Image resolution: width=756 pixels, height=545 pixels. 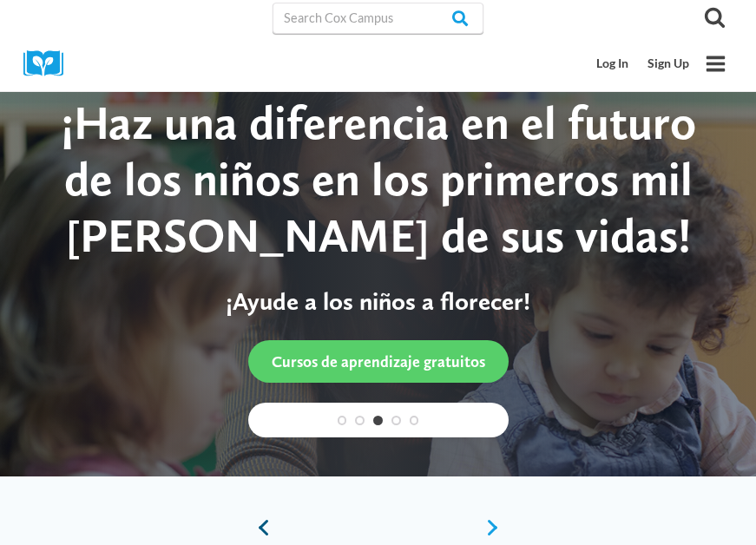 I want to click on button: Open menu, so click(x=716, y=63).